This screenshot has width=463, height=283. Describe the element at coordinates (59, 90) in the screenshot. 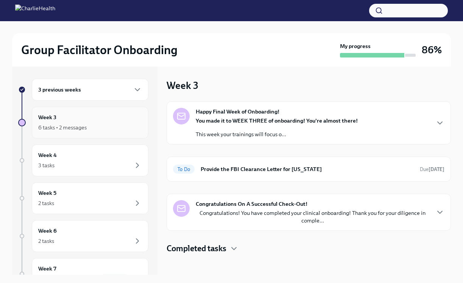

I see `h6: 3 previous weeks` at that location.